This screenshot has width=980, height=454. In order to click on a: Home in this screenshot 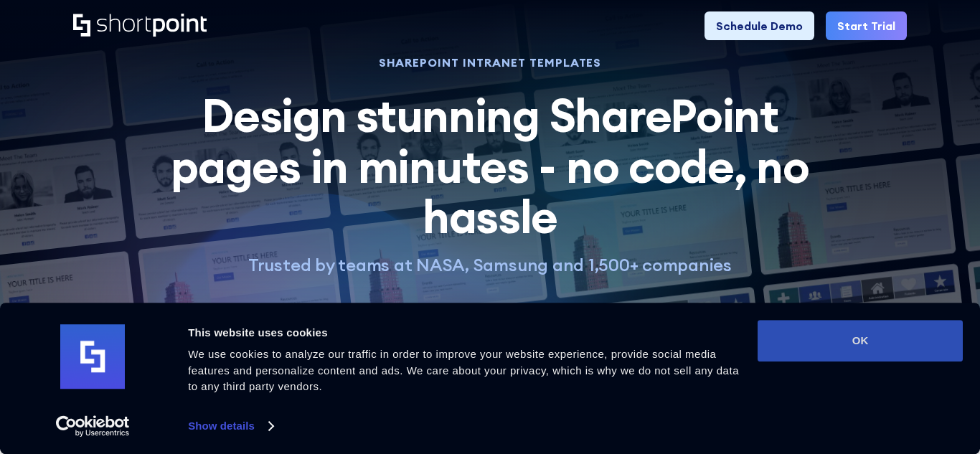, I will do `click(139, 26)`.